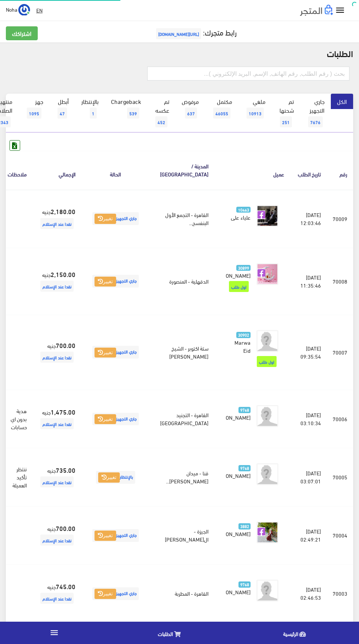 The height and width of the screenshot is (644, 359). I want to click on u: EN, so click(39, 10).